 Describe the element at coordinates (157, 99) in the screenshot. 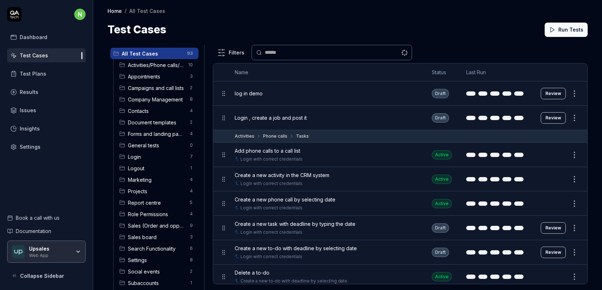

I see `span: Company Management` at that location.